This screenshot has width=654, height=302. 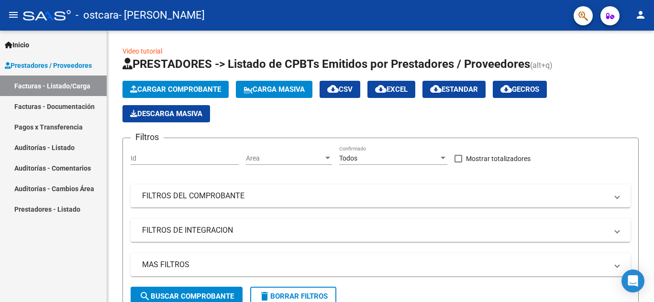 What do you see at coordinates (380, 196) in the screenshot?
I see `mat-expansion-panel-header: FILTROS DEL COMPROBANTE` at bounding box center [380, 196].